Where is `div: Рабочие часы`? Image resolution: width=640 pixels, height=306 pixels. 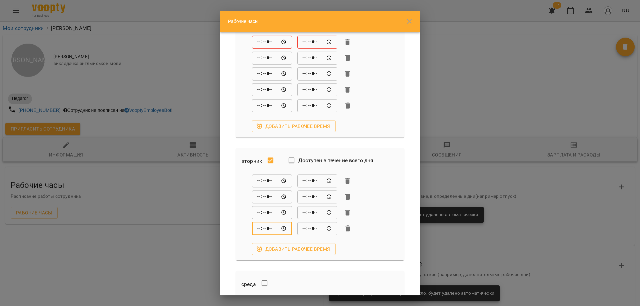
div: Рабочие часы is located at coordinates (320, 21).